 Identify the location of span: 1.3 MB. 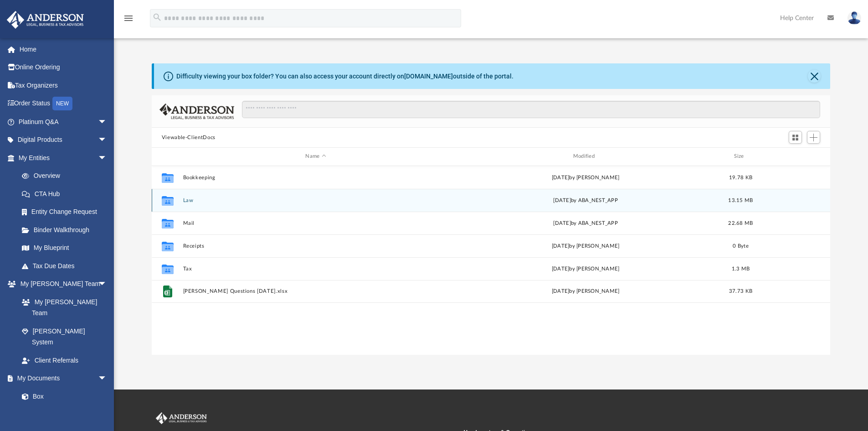
(741, 268).